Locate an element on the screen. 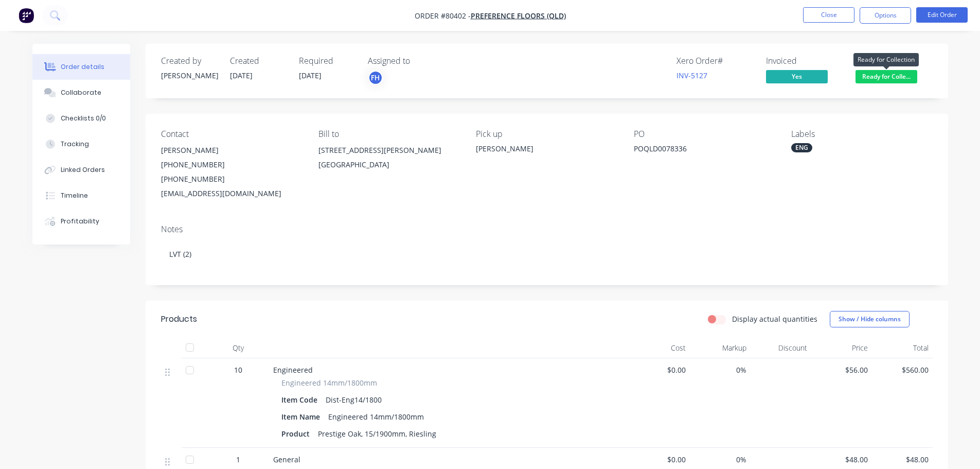 The height and width of the screenshot is (469, 980). div: Order details is located at coordinates (82, 67).